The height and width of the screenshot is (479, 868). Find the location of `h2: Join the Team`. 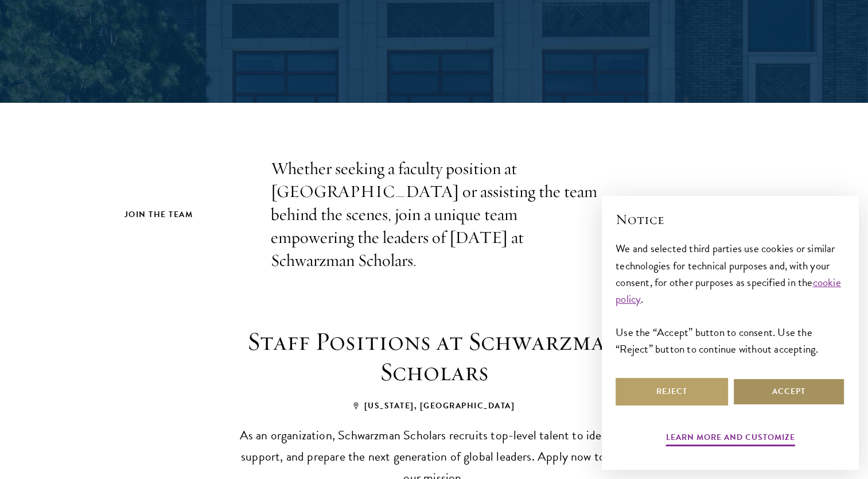

h2: Join the Team is located at coordinates (186, 214).